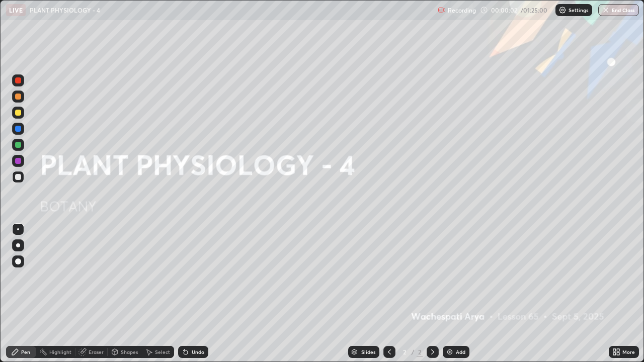 The width and height of the screenshot is (644, 362). I want to click on img: recording.375f2c34.svg, so click(442, 10).